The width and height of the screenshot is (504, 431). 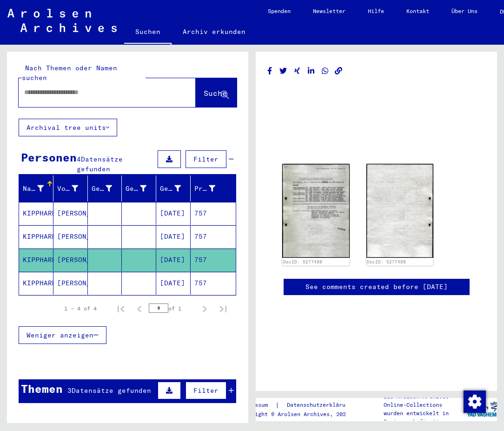 What do you see at coordinates (215, 93) in the screenshot?
I see `span: Suche` at bounding box center [215, 93].